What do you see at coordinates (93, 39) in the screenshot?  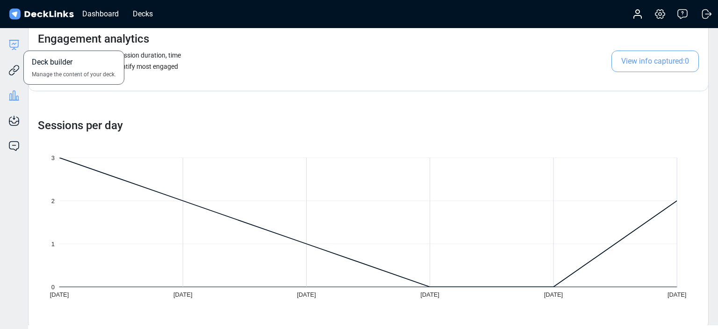 I see `h4: Engagement analytics` at bounding box center [93, 39].